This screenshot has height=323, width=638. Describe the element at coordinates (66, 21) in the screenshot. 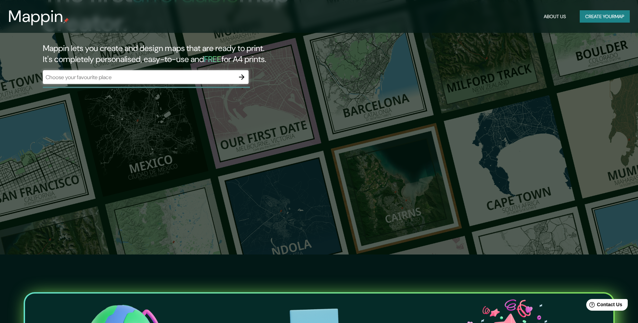

I see `img: mappin-pin` at that location.